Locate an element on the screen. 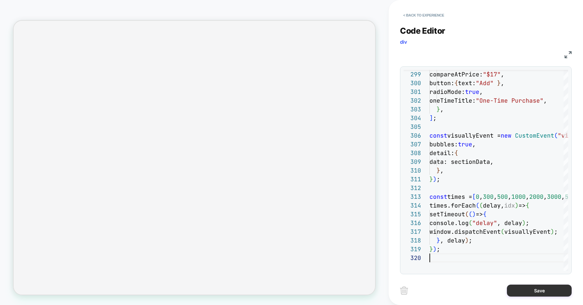  span: Code Editor is located at coordinates (422, 31).